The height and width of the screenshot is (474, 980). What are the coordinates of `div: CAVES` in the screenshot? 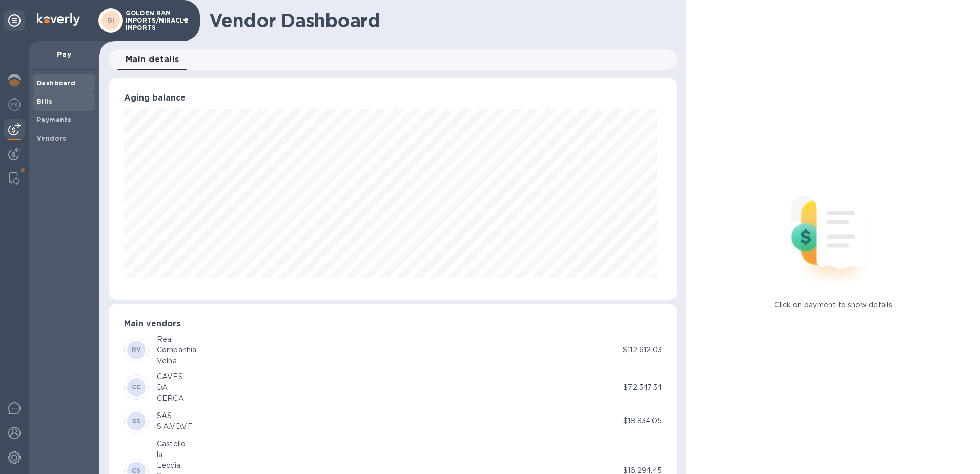 It's located at (170, 376).